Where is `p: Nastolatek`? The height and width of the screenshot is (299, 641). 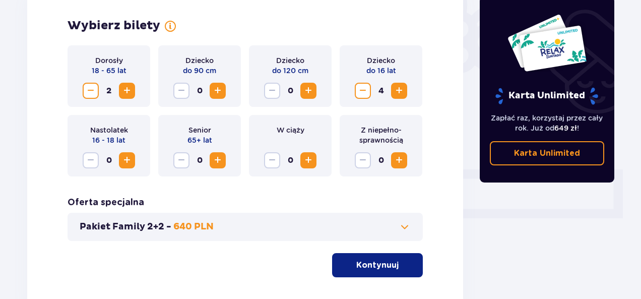
p: Nastolatek is located at coordinates (109, 130).